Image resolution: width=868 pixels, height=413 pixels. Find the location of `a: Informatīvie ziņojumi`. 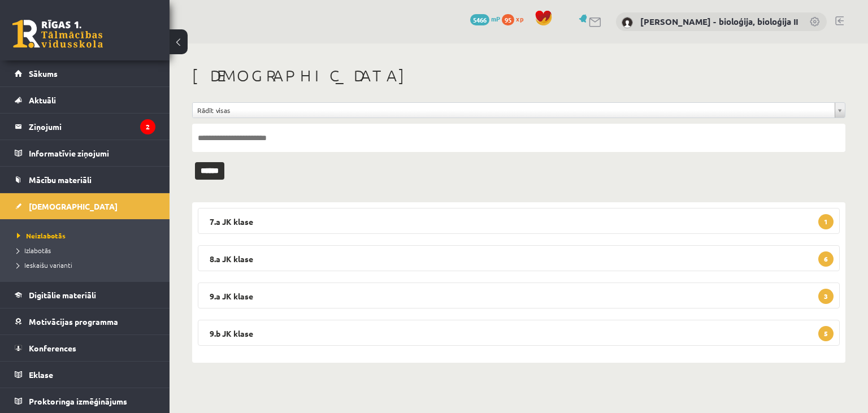

a: Informatīvie ziņojumi is located at coordinates (85, 153).